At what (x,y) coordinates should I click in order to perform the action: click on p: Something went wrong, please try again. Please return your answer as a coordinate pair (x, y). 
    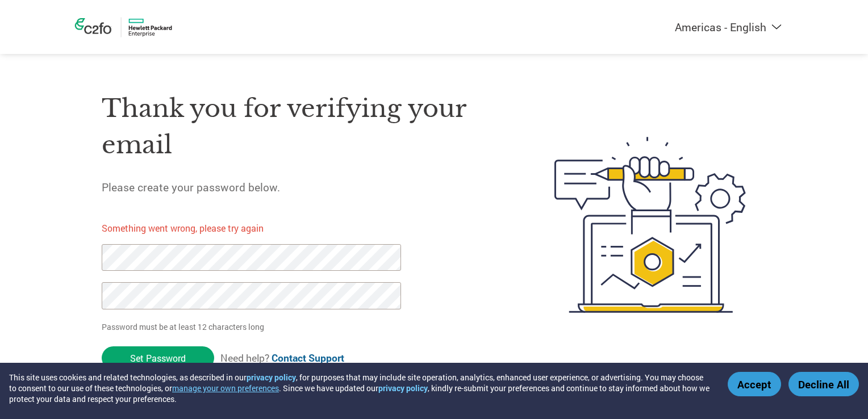
    Looking at the image, I should click on (261, 228).